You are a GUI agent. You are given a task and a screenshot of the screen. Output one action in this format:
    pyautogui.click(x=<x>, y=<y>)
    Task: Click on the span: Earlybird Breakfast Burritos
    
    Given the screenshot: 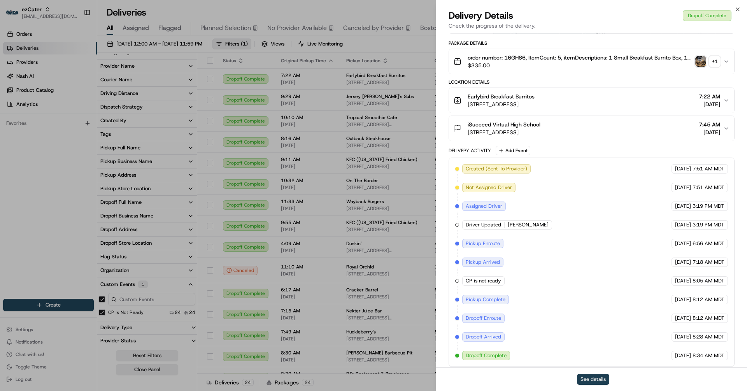 What is the action you would take?
    pyautogui.click(x=501, y=97)
    